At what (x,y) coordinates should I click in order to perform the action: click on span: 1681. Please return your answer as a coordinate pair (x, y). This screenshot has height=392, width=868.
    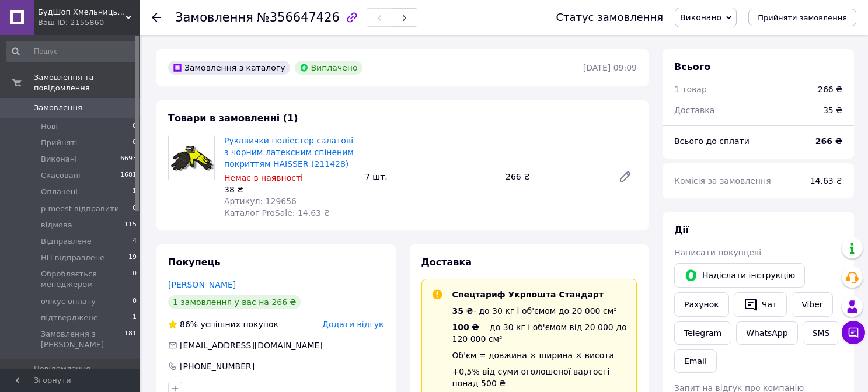
    Looking at the image, I should click on (128, 175).